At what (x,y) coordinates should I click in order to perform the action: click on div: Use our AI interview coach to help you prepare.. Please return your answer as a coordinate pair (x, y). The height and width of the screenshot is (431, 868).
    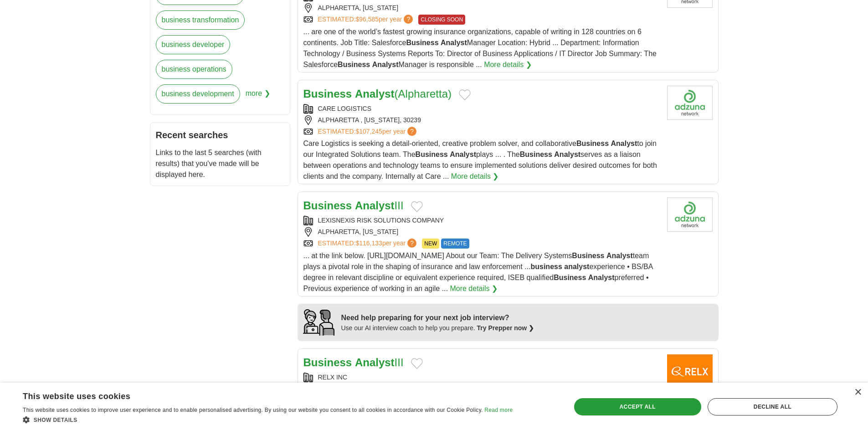
    Looking at the image, I should click on (438, 327).